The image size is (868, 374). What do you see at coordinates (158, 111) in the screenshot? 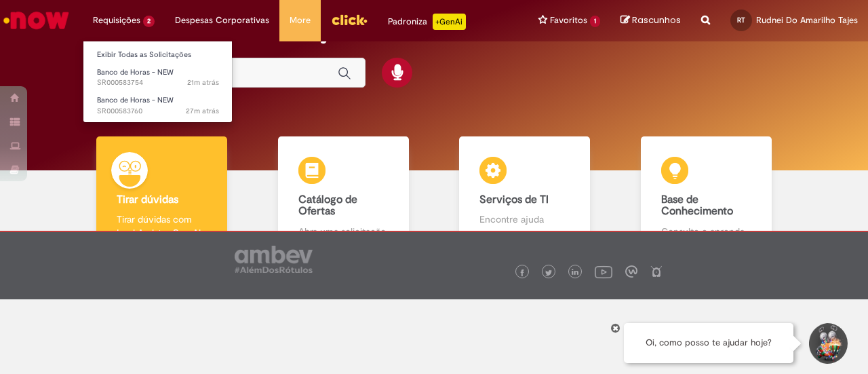
I see `span: SR000583760` at bounding box center [158, 111].